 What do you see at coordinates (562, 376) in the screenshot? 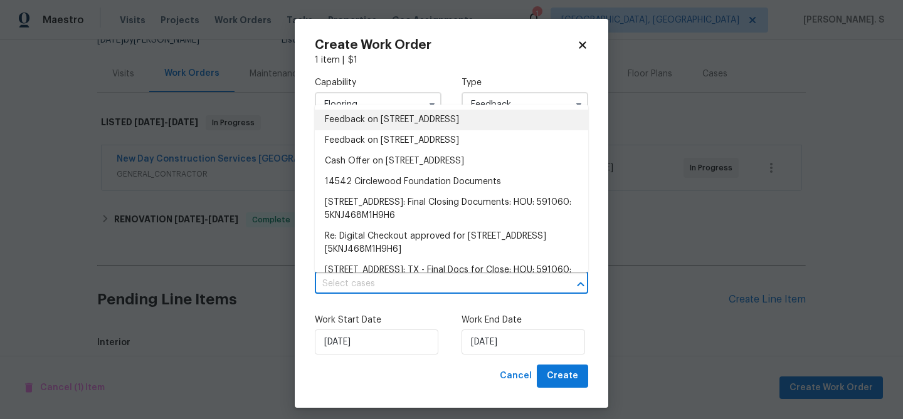
I see `span: Create` at bounding box center [562, 376].